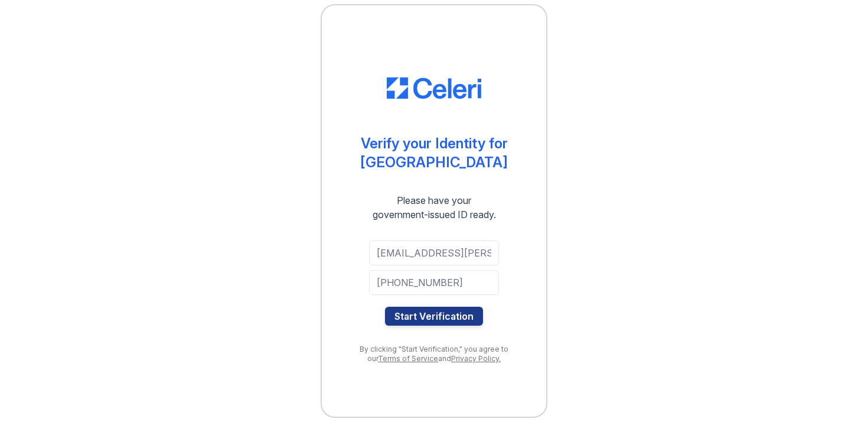 This screenshot has height=422, width=868. Describe the element at coordinates (434, 88) in the screenshot. I see `img: CE_Logo_Blue-a8612792a0a2168367f1c8372b55b34899dd931a85d93a1a3d3e32e68fde9ad4.png` at that location.